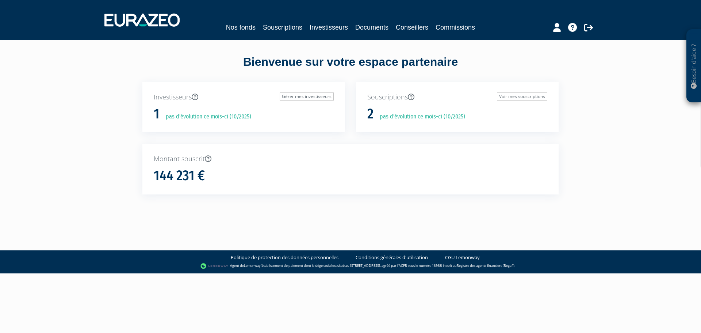  What do you see at coordinates (486, 265) in the screenshot?
I see `a: Registre des agents financiers (Regafi)` at bounding box center [486, 265].